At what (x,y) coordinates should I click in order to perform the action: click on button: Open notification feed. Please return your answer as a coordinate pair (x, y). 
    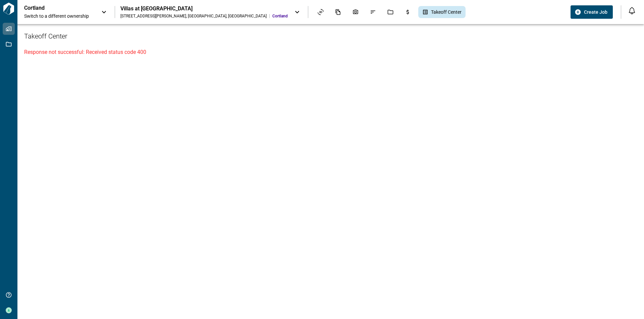
    Looking at the image, I should click on (631, 11).